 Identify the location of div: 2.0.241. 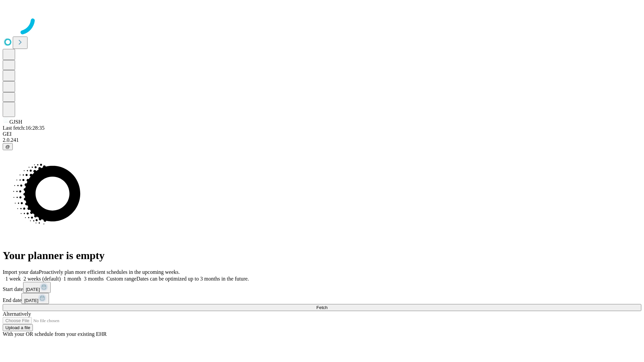
(322, 140).